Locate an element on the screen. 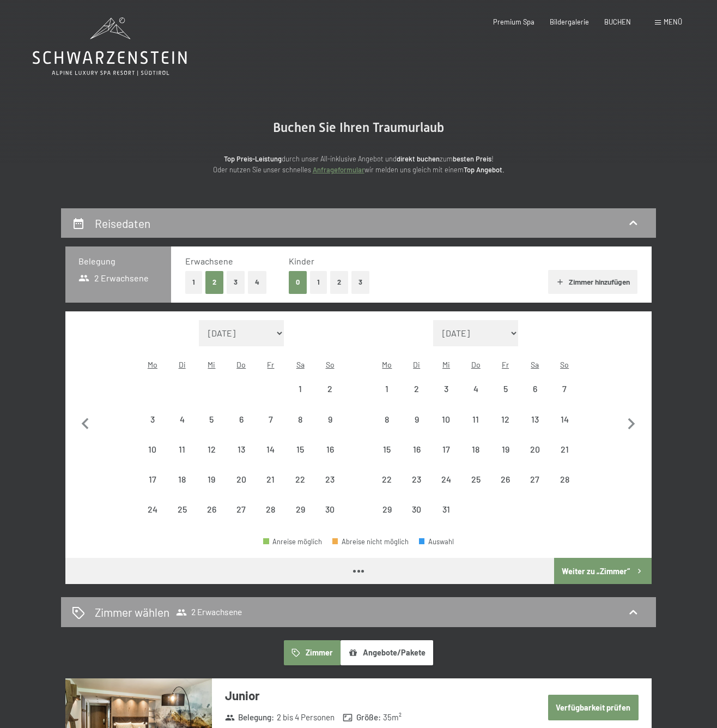  div: Fri Nov 28 2025 is located at coordinates (271, 509).